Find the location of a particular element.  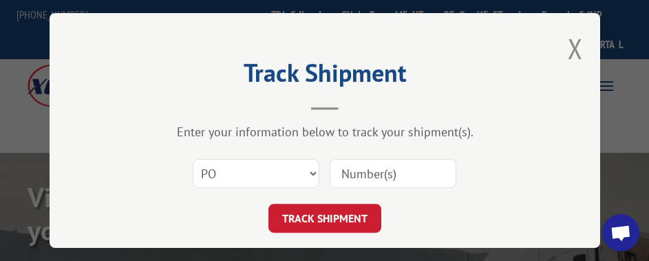

input: Number(s) is located at coordinates (393, 174).